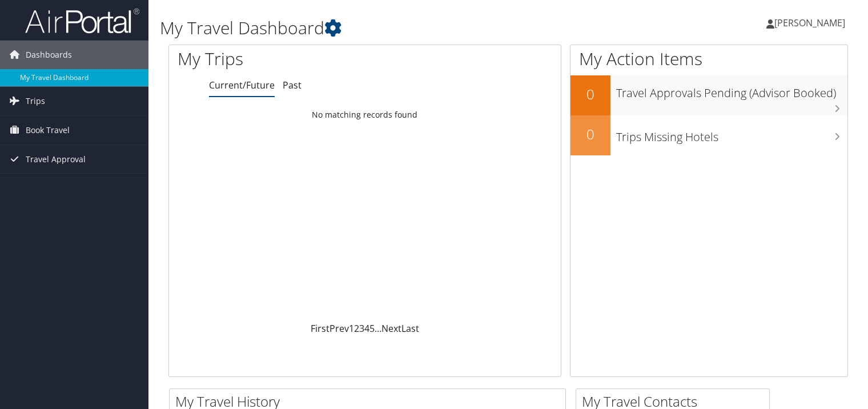 The width and height of the screenshot is (868, 409). What do you see at coordinates (351, 328) in the screenshot?
I see `a: 1` at bounding box center [351, 328].